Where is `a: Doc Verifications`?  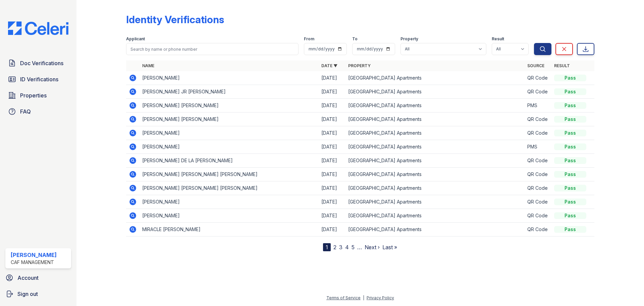 a: Doc Verifications is located at coordinates (38, 63).